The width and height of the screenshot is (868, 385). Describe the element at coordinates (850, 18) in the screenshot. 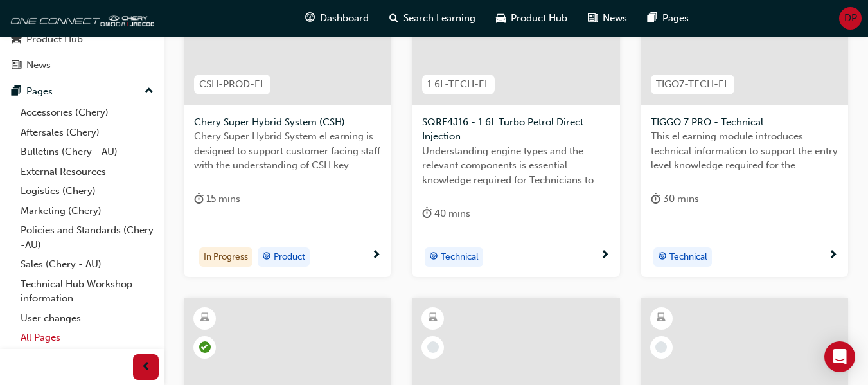

I see `button: DP` at that location.